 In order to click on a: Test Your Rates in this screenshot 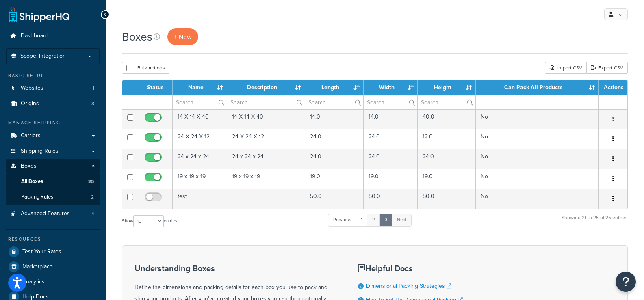, I will do `click(53, 252)`.